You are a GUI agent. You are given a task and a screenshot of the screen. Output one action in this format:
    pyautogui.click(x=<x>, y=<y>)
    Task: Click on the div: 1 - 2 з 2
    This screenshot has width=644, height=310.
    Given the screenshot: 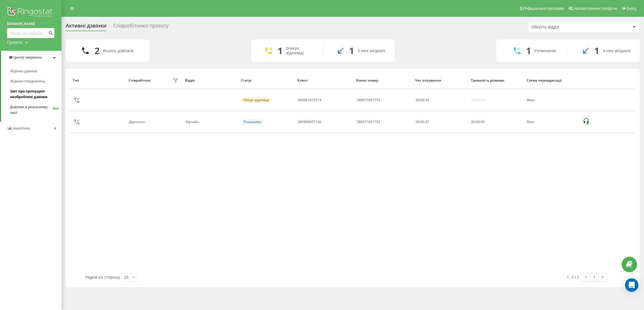 What is the action you would take?
    pyautogui.click(x=573, y=277)
    